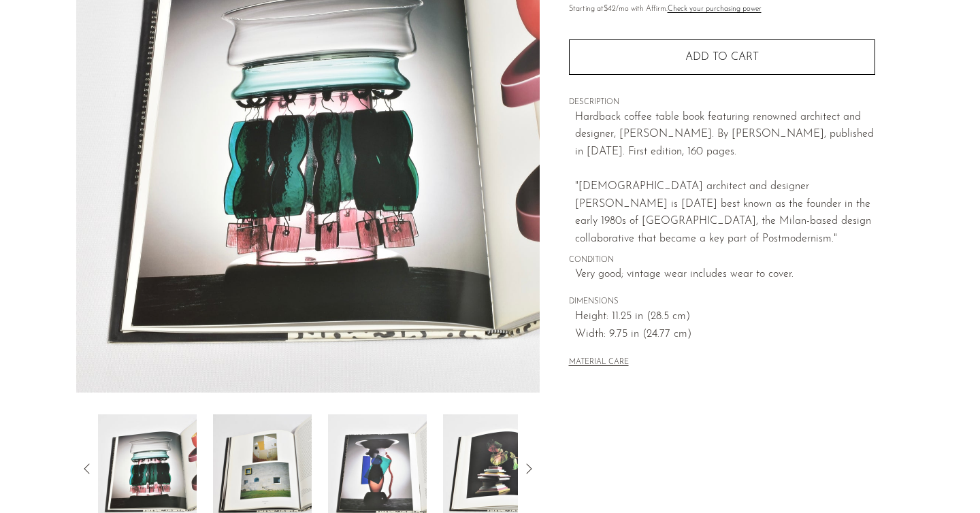 The height and width of the screenshot is (513, 980). What do you see at coordinates (610, 9) in the screenshot?
I see `span: $42` at bounding box center [610, 9].